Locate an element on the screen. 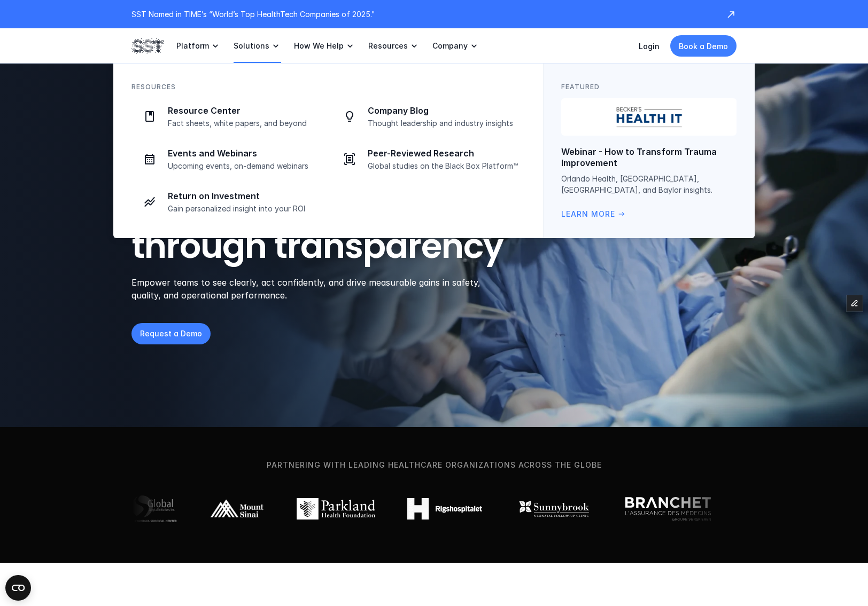 The height and width of the screenshot is (606, 868). button: Edit Framer Content is located at coordinates (854, 303).